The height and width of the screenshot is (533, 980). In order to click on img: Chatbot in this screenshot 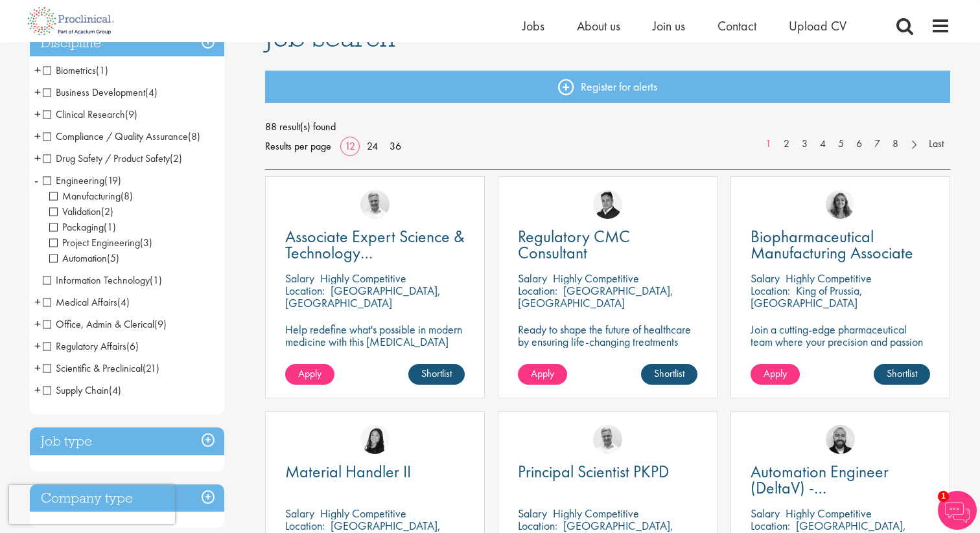, I will do `click(957, 511)`.